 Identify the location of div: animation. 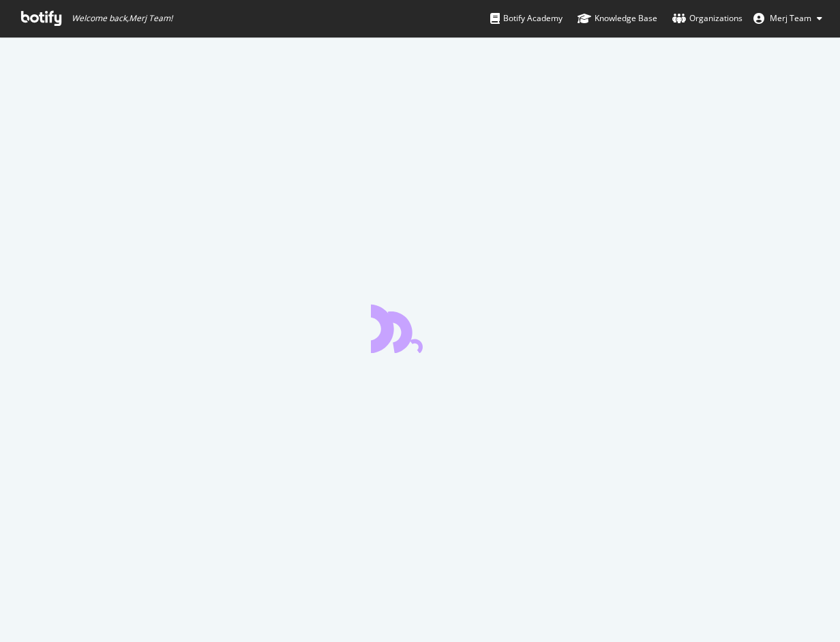
(420, 328).